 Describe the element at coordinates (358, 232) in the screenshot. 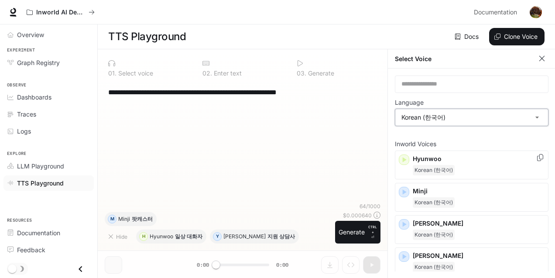

I see `button: GenerateCTRL +⏎` at that location.